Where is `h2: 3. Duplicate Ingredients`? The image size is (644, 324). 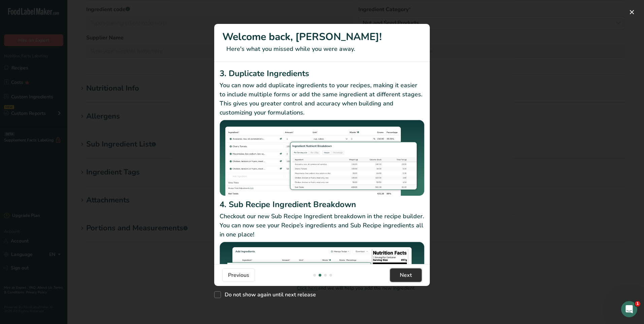 h2: 3. Duplicate Ingredients is located at coordinates (322, 73).